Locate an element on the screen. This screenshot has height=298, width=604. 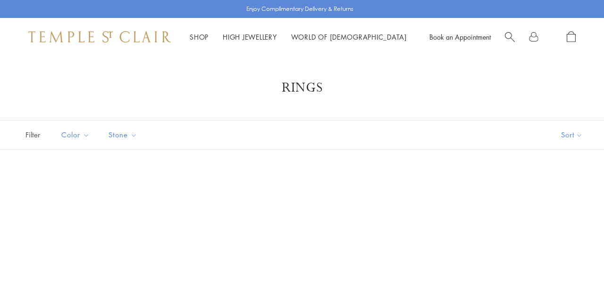
h1: Rings is located at coordinates (302, 88).